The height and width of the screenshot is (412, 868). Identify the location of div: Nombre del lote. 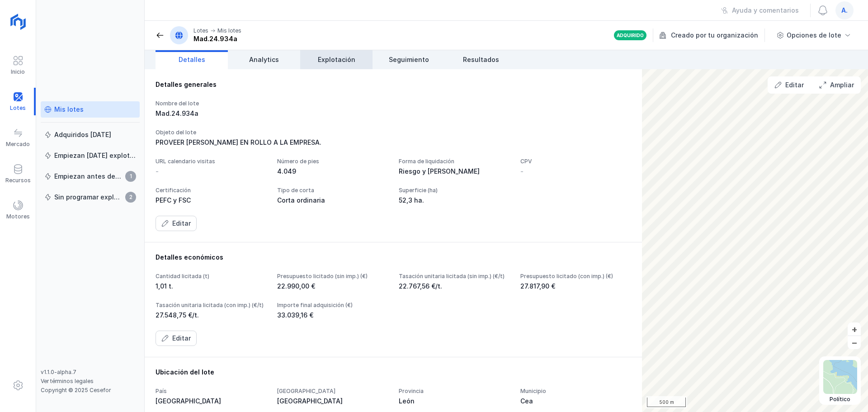
(211, 103).